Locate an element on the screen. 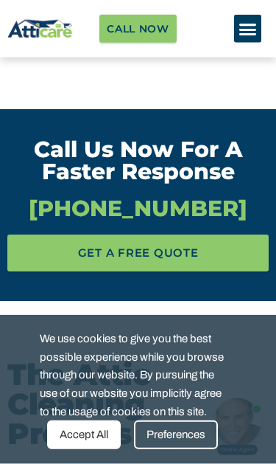 Image resolution: width=276 pixels, height=464 pixels. span: GET A FREE QUOTE is located at coordinates (139, 253).